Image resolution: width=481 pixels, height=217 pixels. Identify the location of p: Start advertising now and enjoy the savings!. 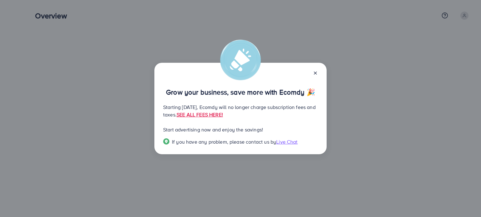
(240, 130).